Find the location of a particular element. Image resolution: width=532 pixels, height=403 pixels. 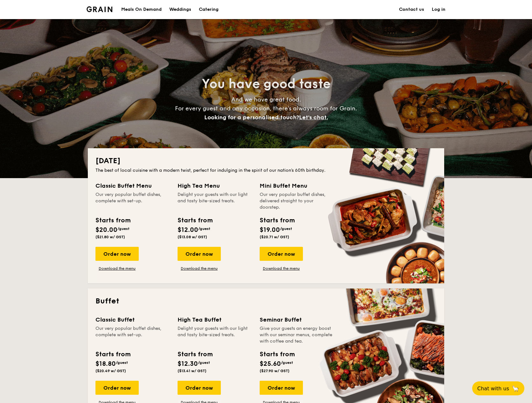

div: The best of local cuisine with a modern twist, perfect for indulging in the spirit of our nation’... is located at coordinates (266, 170).